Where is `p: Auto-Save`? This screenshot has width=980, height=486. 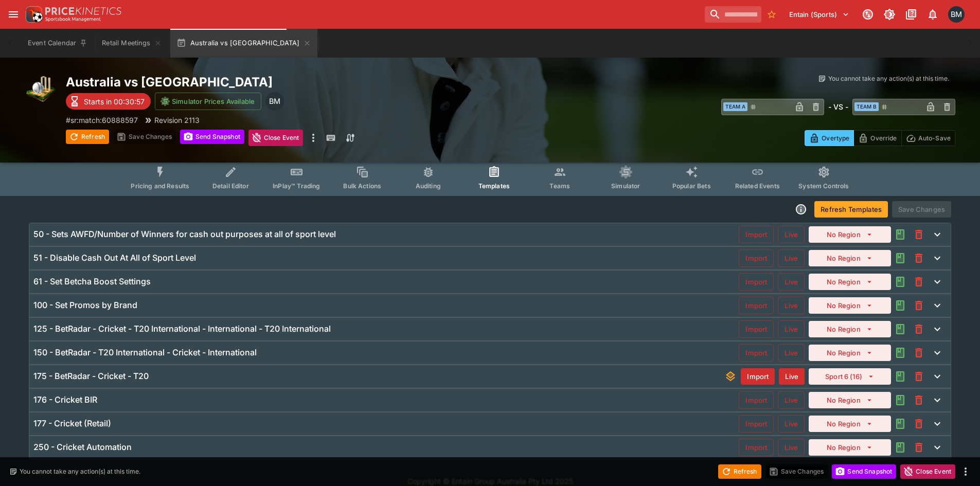
p: Auto-Save is located at coordinates (935, 138).